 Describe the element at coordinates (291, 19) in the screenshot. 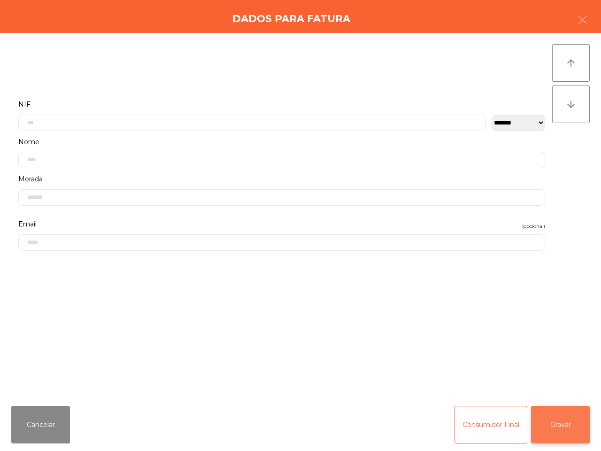

I see `h4: Dados para Fatura` at that location.